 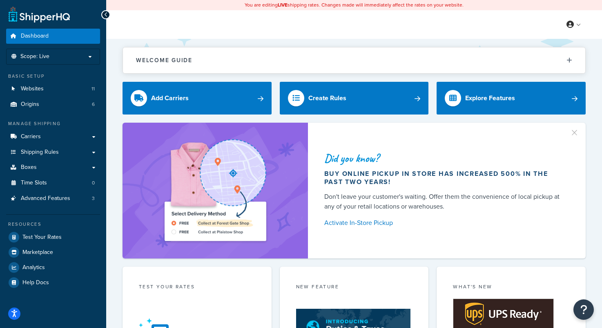 What do you see at coordinates (34, 267) in the screenshot?
I see `span: Analytics` at bounding box center [34, 267].